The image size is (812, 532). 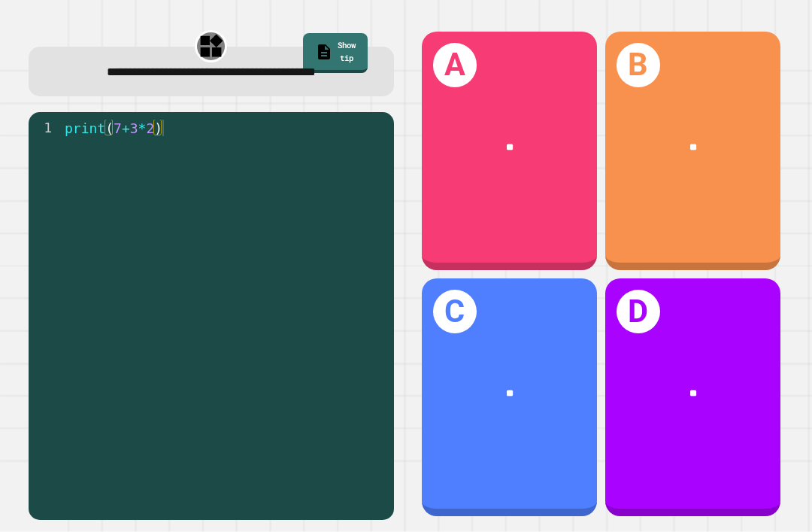 What do you see at coordinates (639, 65) in the screenshot?
I see `h1: B` at bounding box center [639, 65].